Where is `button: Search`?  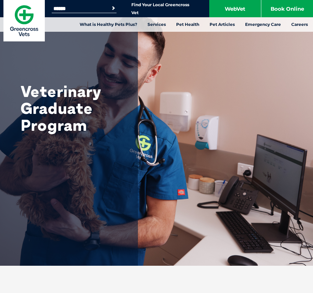 button: Search is located at coordinates (114, 8).